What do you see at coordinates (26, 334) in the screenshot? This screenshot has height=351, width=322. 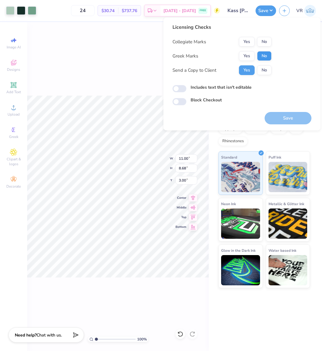 I see `strong: Need help?` at bounding box center [26, 334].